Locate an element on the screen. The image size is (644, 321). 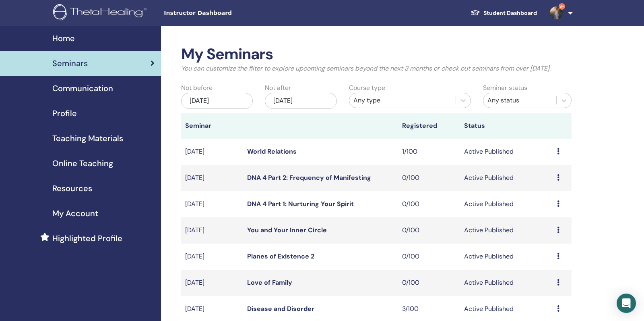
span: Communication is located at coordinates (83, 88).